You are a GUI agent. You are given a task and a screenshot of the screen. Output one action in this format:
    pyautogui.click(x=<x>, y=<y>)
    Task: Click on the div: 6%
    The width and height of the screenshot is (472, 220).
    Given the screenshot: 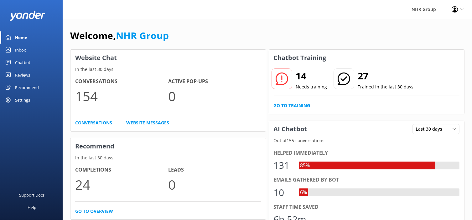 What is the action you would take?
    pyautogui.click(x=304, y=193)
    